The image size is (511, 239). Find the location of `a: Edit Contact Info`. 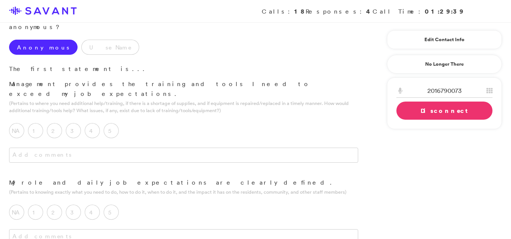

a: Edit Contact Info is located at coordinates (444, 40).